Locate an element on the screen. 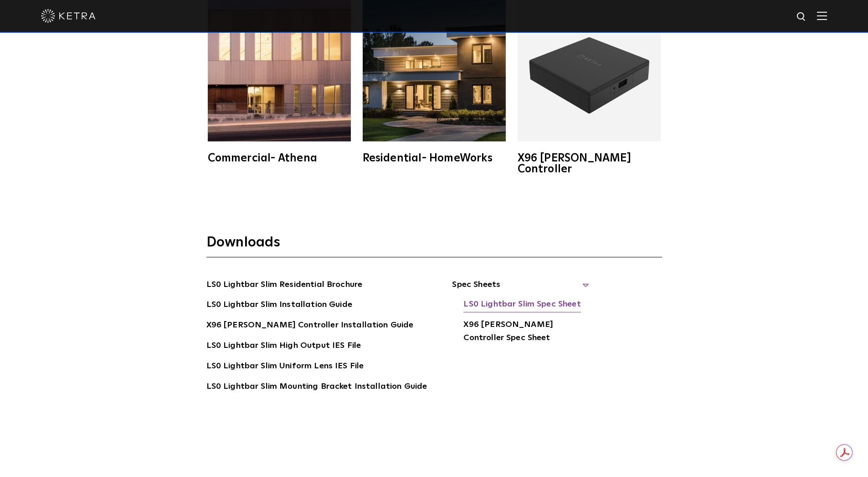  img: search icon is located at coordinates (801, 17).